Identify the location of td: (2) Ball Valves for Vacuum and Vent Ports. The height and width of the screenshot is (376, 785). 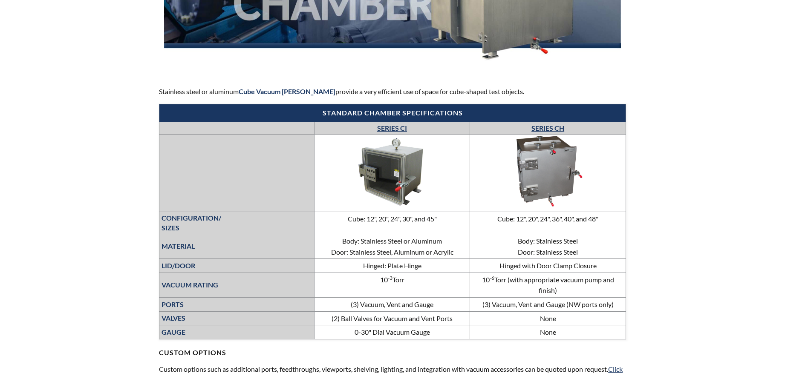
(392, 318).